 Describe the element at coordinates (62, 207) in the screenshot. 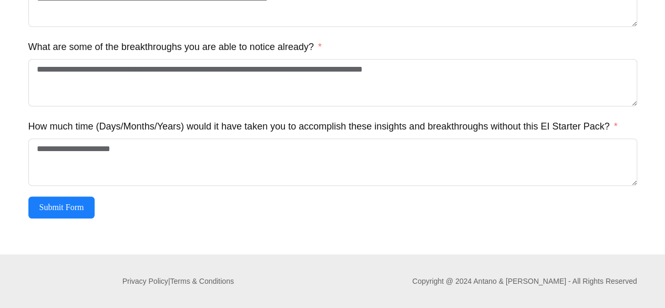

I see `button: Submit Form` at that location.